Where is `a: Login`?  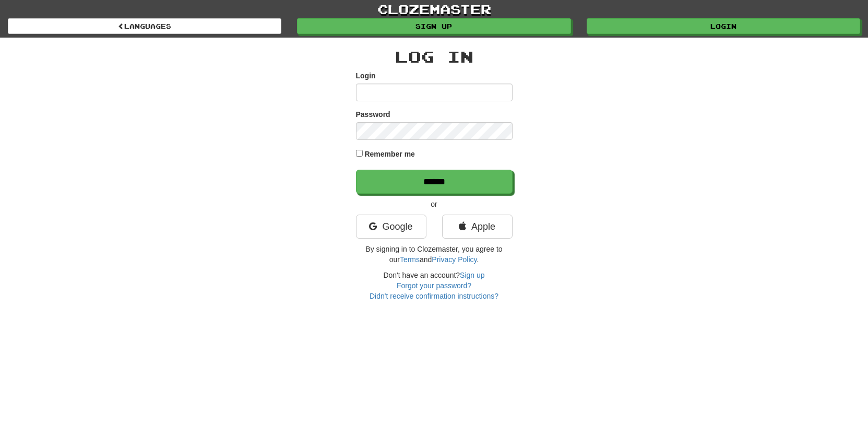
a: Login is located at coordinates (723, 26).